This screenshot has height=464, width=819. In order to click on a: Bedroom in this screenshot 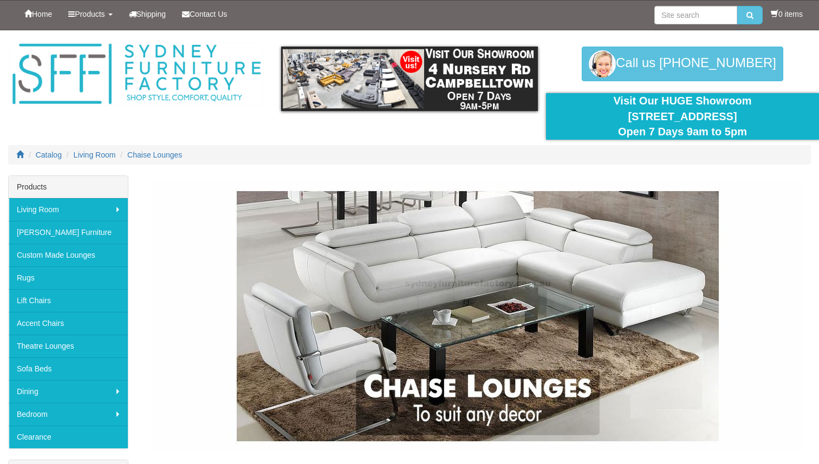, I will do `click(68, 415)`.